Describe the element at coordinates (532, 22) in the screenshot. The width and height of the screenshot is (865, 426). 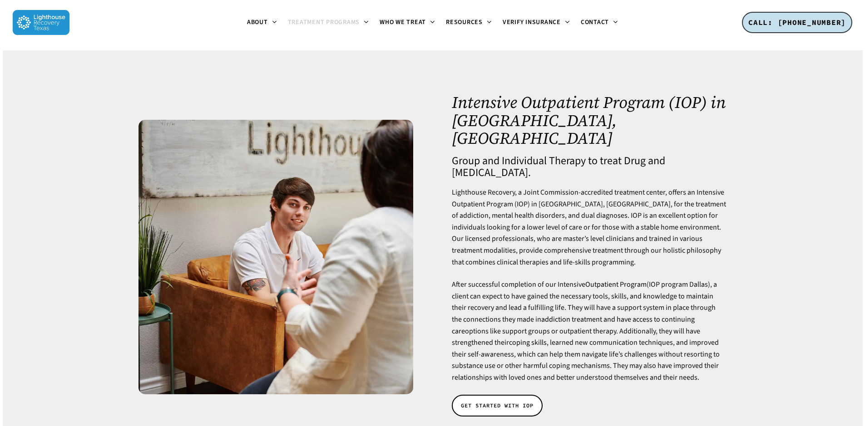
I see `span: Verify Insurance` at that location.